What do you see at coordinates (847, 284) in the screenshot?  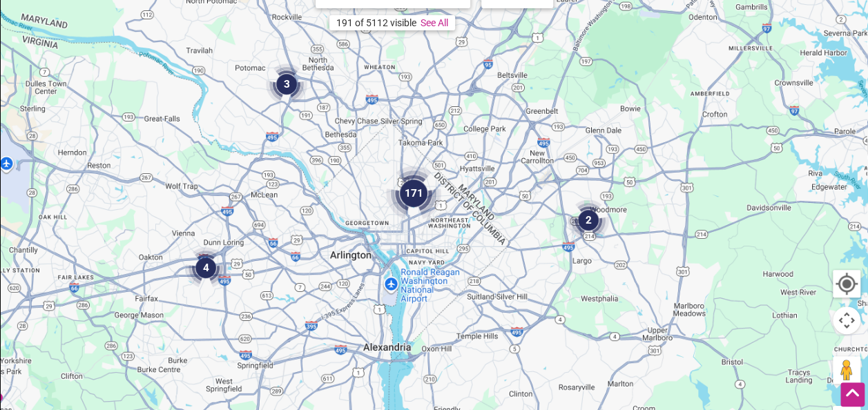 I see `button: Your Location` at bounding box center [847, 284].